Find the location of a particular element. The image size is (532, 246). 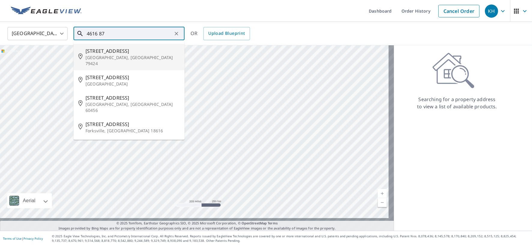

div: KH is located at coordinates (492, 11).